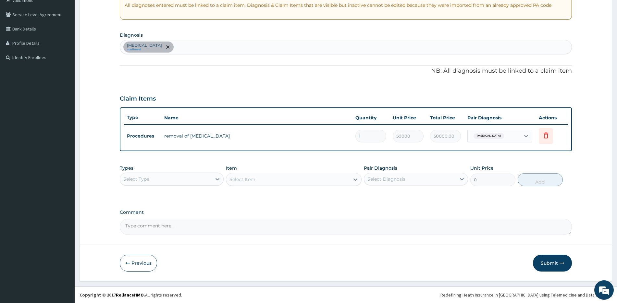 Image resolution: width=617 pixels, height=303 pixels. What do you see at coordinates (345, 71) in the screenshot?
I see `p: NB: All diagnosis must be linked to a claim item` at bounding box center [345, 71].